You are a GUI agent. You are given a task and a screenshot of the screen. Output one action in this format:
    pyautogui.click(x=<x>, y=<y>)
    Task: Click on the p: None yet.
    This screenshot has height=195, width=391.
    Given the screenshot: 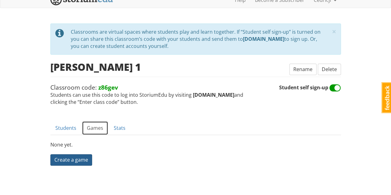 What is the action you would take?
    pyautogui.click(x=196, y=145)
    